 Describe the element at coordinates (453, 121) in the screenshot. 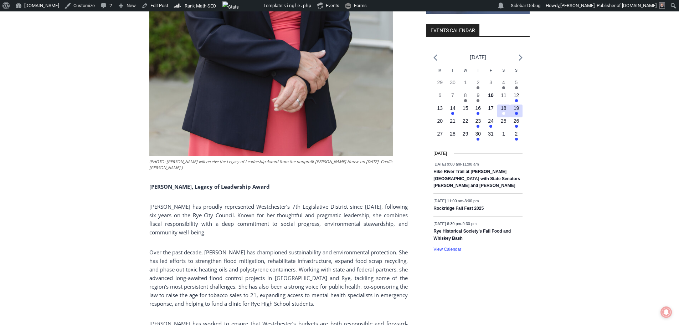

I see `time: 21` at that location.